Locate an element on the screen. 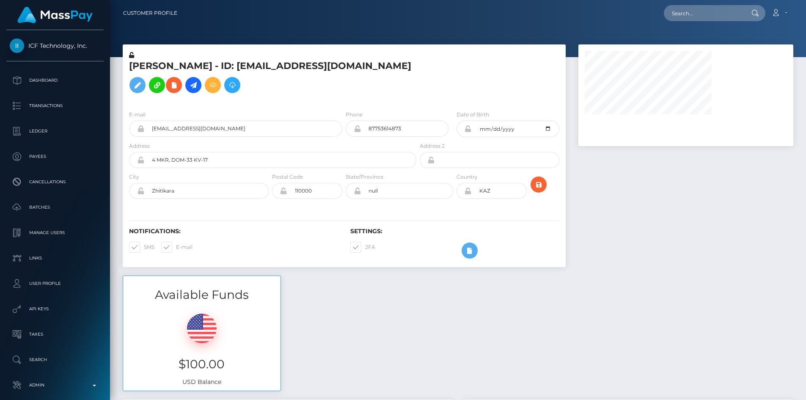 The height and width of the screenshot is (400, 806). h3: $100.00 is located at coordinates (202, 364).